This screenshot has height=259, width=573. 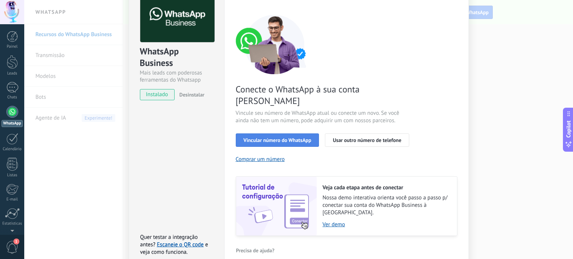 What do you see at coordinates (12, 97) in the screenshot?
I see `div: Chats` at bounding box center [12, 97].